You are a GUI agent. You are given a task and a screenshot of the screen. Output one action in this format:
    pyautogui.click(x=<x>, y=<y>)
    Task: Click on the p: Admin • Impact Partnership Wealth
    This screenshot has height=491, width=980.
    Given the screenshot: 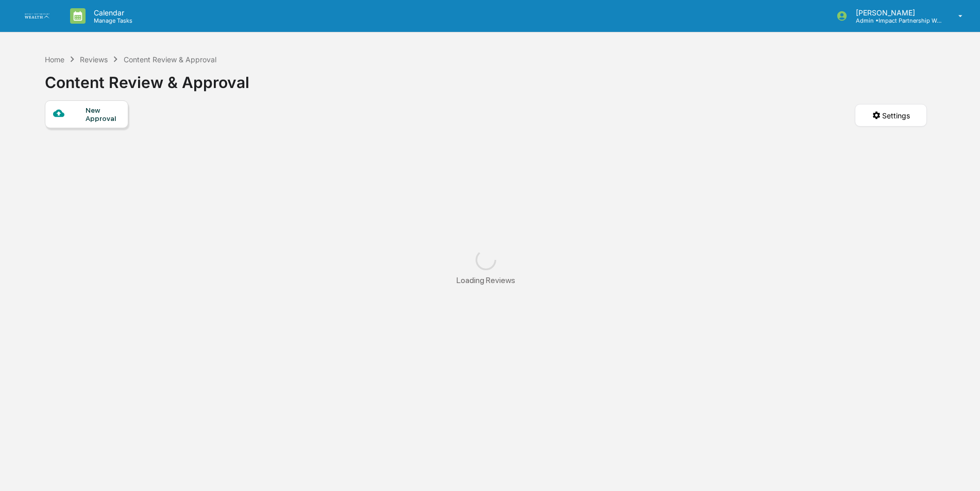 What is the action you would take?
    pyautogui.click(x=895, y=21)
    